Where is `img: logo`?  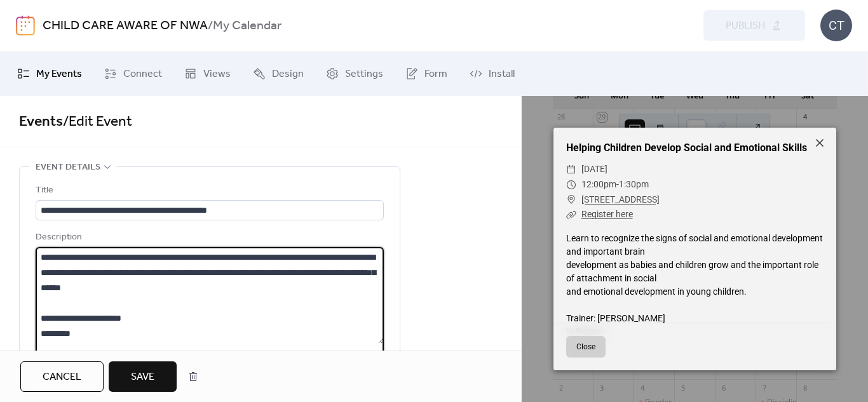
img: logo is located at coordinates (25, 25).